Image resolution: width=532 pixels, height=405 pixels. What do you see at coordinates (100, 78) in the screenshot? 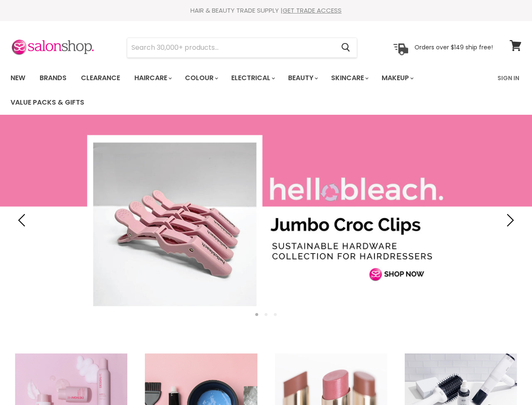
I see `a: Clearance` at bounding box center [100, 78].